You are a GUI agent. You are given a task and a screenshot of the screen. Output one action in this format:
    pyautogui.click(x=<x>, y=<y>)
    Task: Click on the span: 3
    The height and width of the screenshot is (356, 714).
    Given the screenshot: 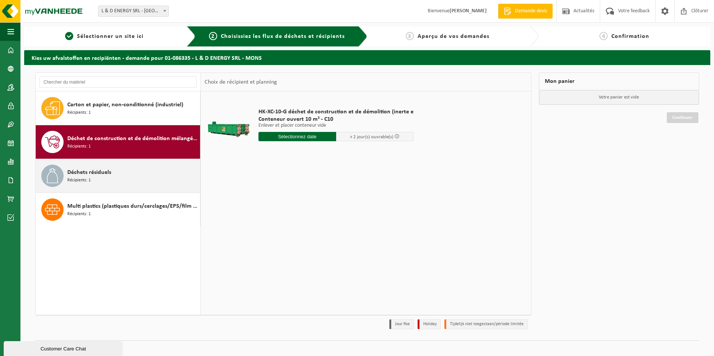 What is the action you would take?
    pyautogui.click(x=410, y=36)
    